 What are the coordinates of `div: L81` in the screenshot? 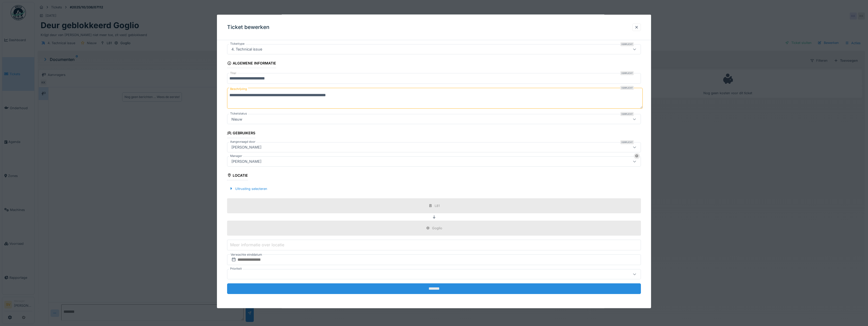 It's located at (437, 206).